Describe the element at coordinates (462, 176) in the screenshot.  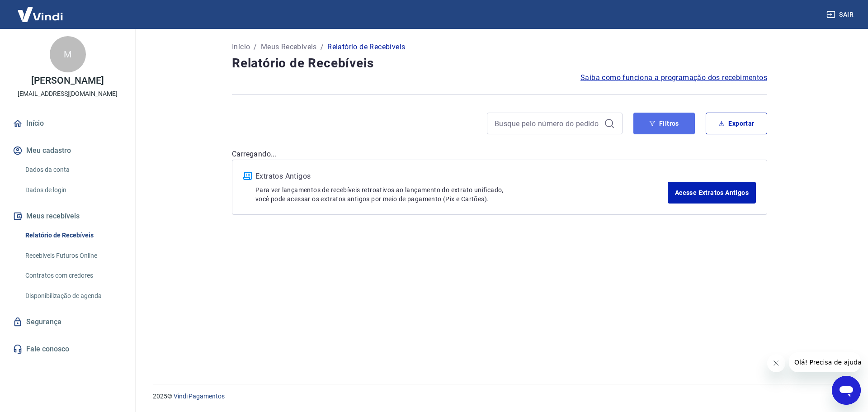
I see `p: Extratos Antigos` at that location.